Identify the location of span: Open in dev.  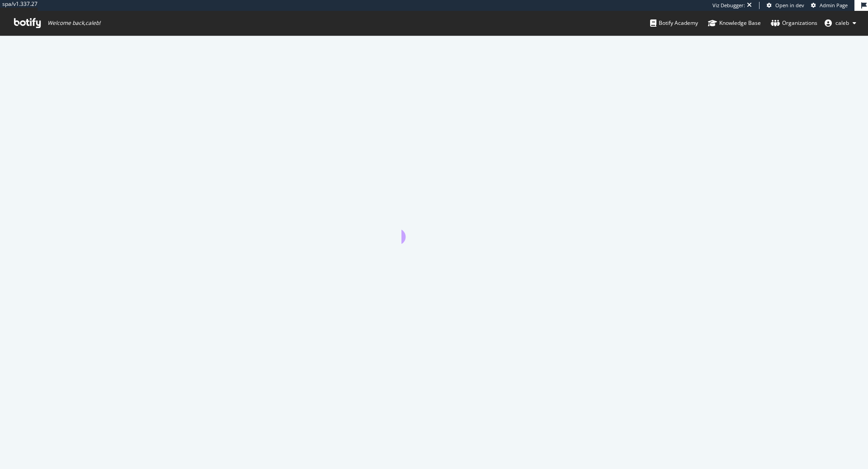
(789, 5).